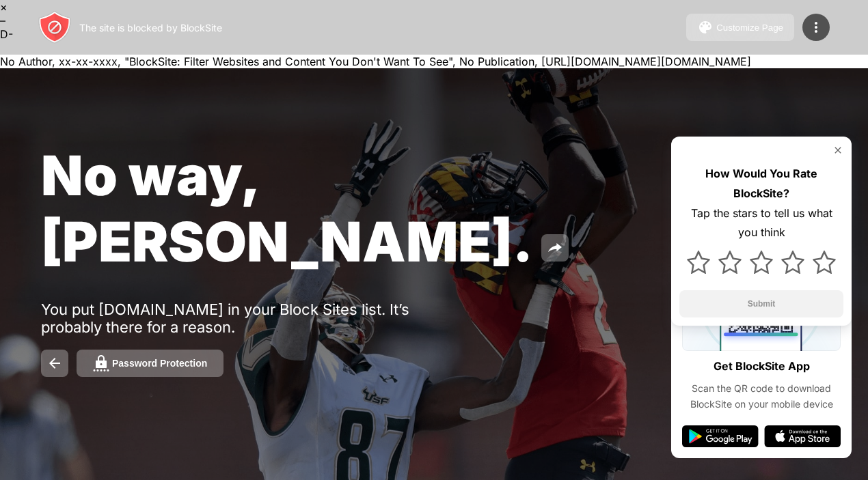 The height and width of the screenshot is (480, 868). What do you see at coordinates (741, 28) in the screenshot?
I see `button: Customize Page` at bounding box center [741, 28].